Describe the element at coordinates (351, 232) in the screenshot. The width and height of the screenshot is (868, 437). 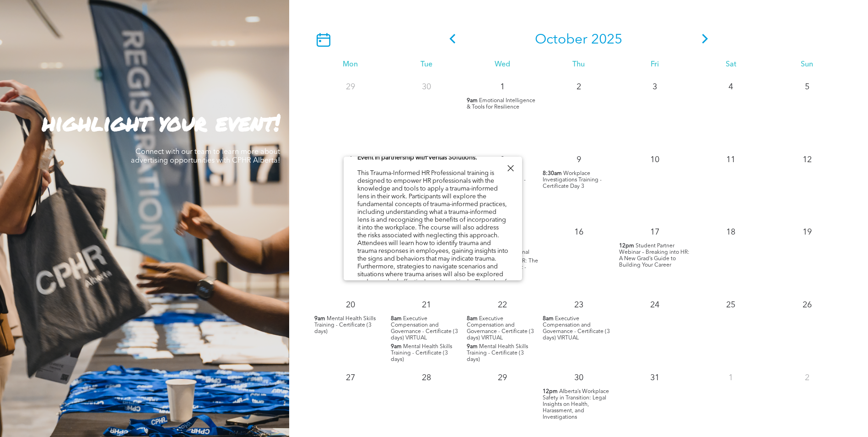
I see `p: 13` at that location.